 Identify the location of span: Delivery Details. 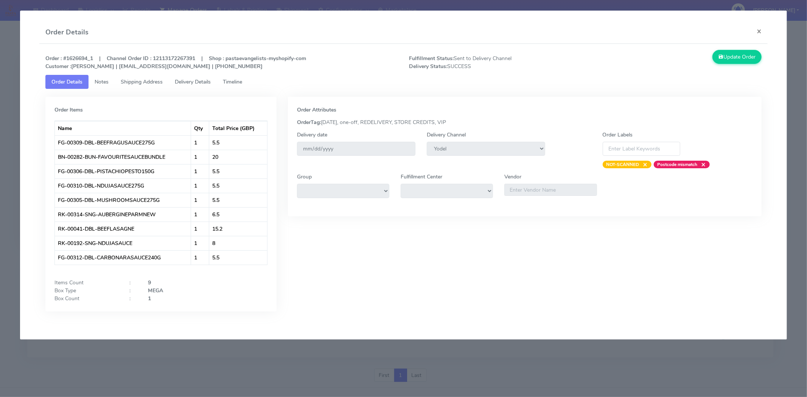
(193, 82).